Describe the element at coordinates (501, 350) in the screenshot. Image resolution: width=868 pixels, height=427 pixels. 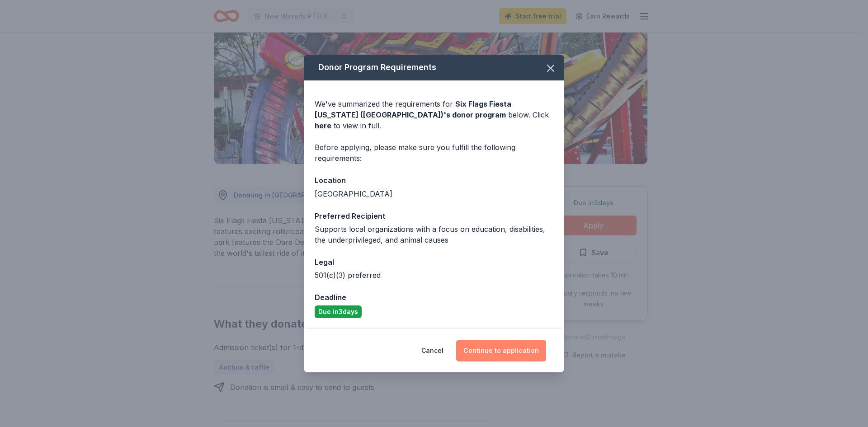
I see `button: Continue to application` at that location.